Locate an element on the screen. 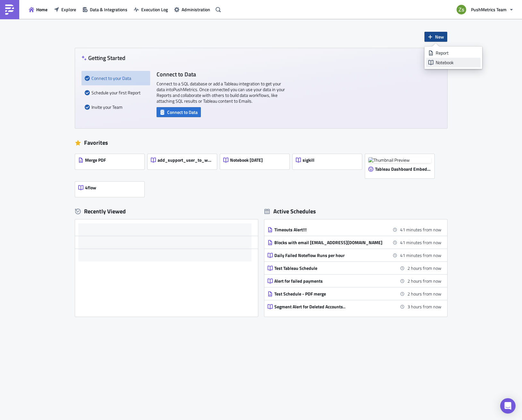 This screenshot has height=420, width=522. button: Explore is located at coordinates (65, 9).